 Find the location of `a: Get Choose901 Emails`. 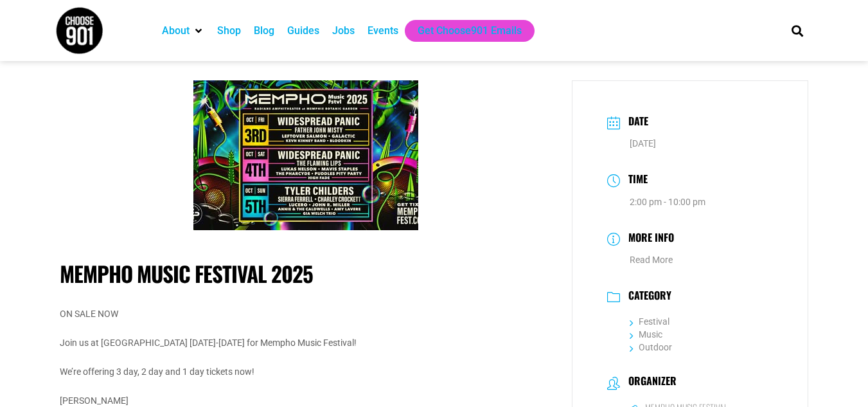

a: Get Choose901 Emails is located at coordinates (470, 31).